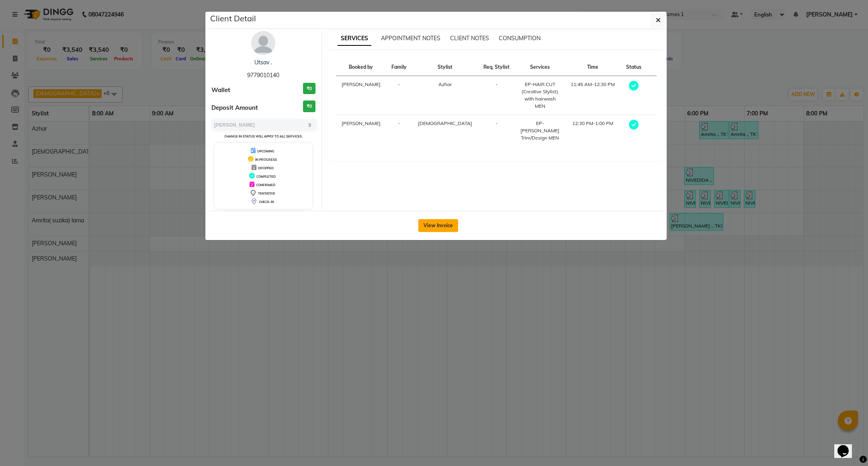 Image resolution: width=868 pixels, height=466 pixels. Describe the element at coordinates (263, 43) in the screenshot. I see `img: avatar` at that location.